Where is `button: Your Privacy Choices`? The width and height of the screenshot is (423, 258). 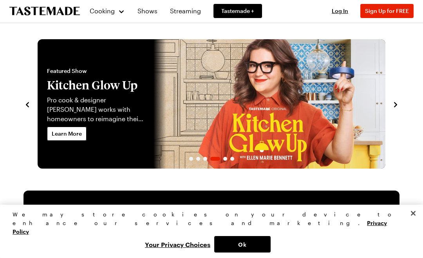
button: Your Privacy Choices is located at coordinates (177, 244).